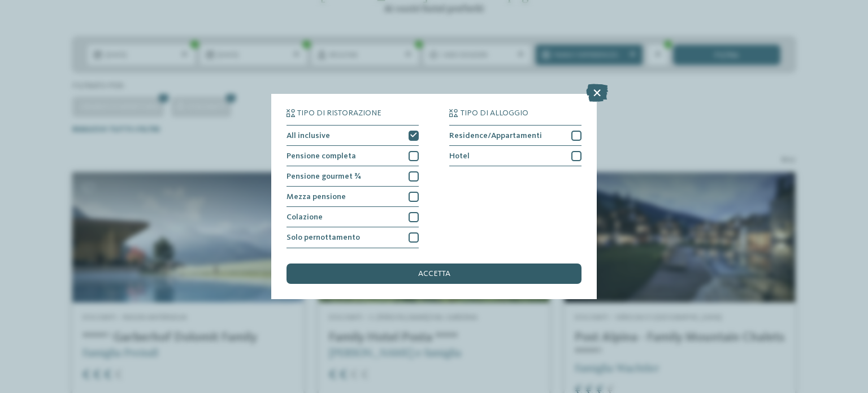  I want to click on span: Mezza pensione, so click(316, 197).